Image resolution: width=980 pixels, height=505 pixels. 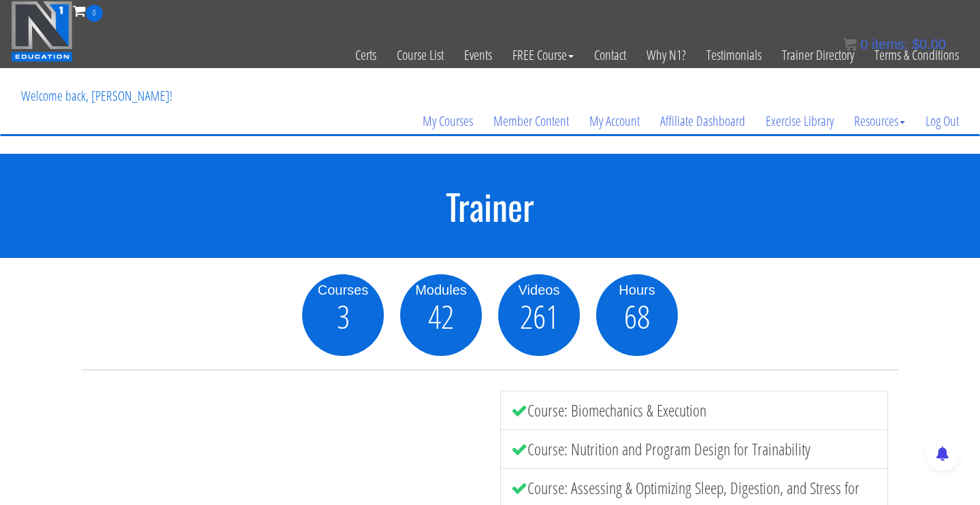 What do you see at coordinates (87, 10) in the screenshot?
I see `a: 0` at bounding box center [87, 10].